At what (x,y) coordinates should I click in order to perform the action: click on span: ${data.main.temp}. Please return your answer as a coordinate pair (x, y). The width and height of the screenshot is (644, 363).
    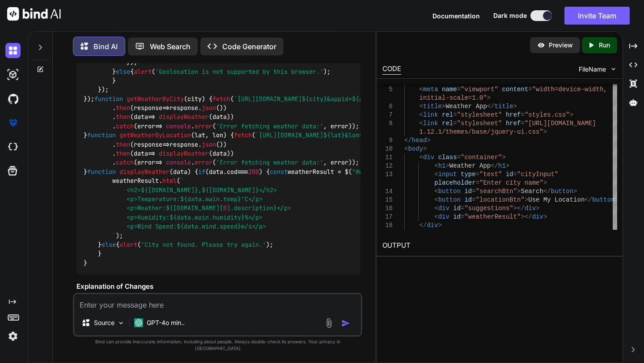
    Looking at the image, I should click on (211, 199).